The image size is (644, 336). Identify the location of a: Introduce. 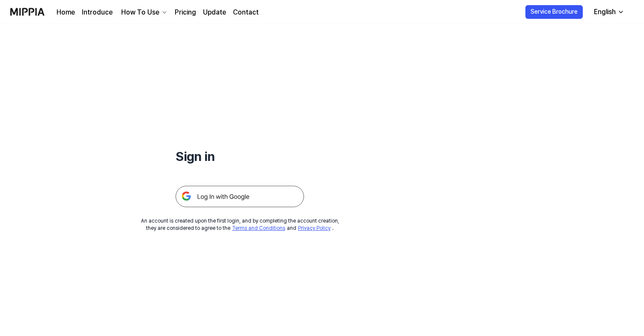
(97, 13).